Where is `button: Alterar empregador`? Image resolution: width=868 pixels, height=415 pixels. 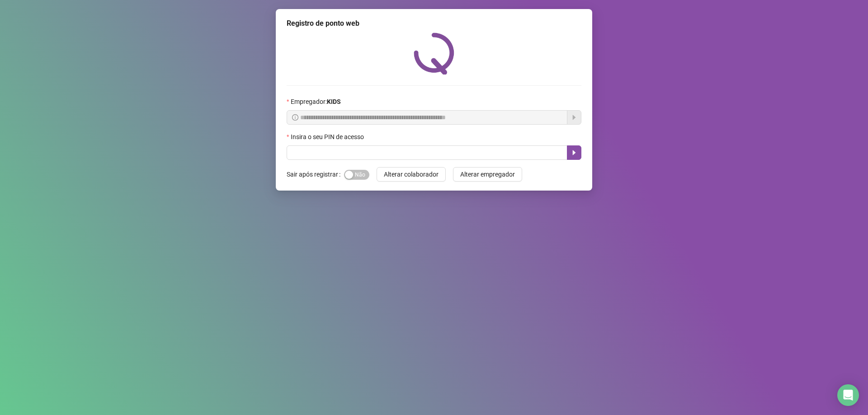
button: Alterar empregador is located at coordinates (487, 174).